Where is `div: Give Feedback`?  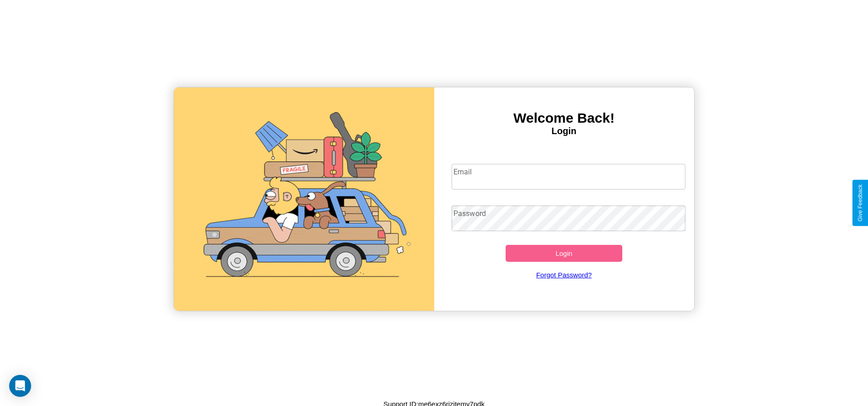
div: Give Feedback is located at coordinates (860, 203).